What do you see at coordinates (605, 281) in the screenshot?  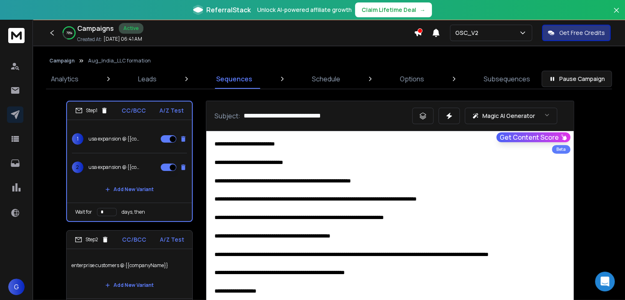 I see `div: Open Intercom Messenger` at bounding box center [605, 281].